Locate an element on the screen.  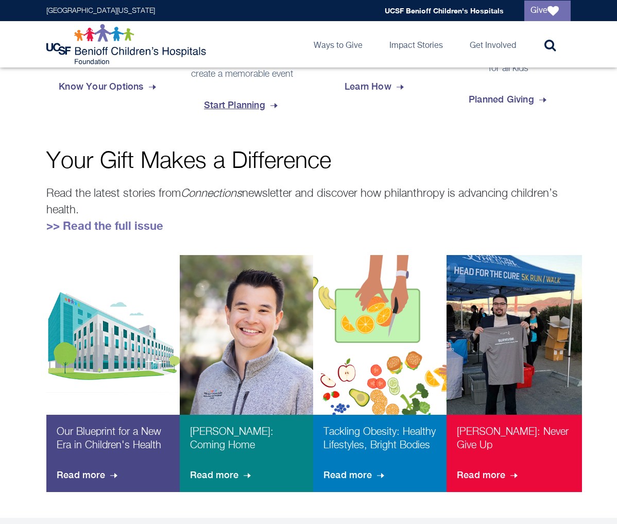
span: Start Planning is located at coordinates (242, 105).